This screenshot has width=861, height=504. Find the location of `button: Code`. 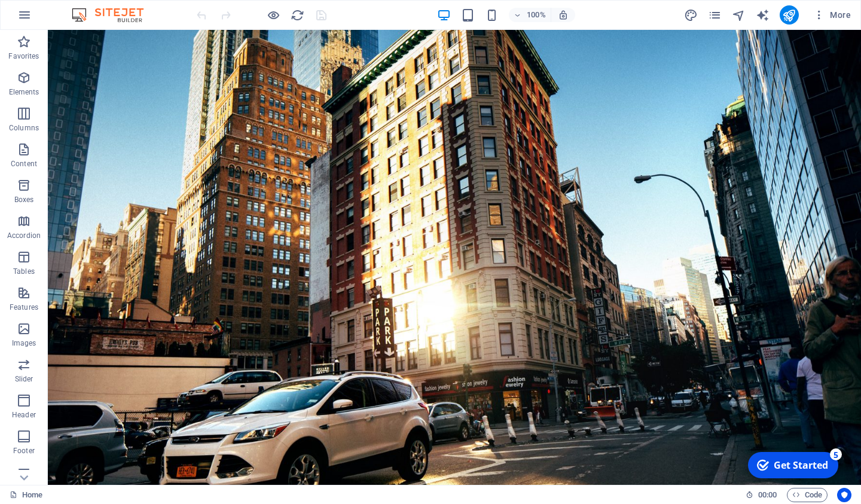

button: Code is located at coordinates (808, 495).